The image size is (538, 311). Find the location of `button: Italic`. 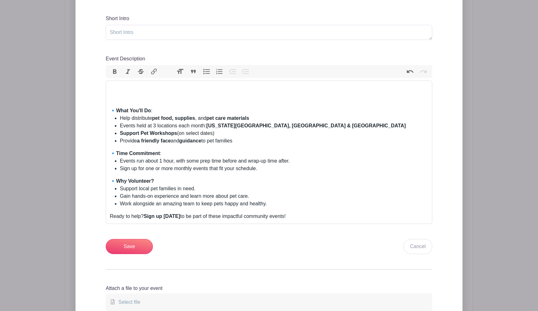

button: Italic is located at coordinates (128, 72).